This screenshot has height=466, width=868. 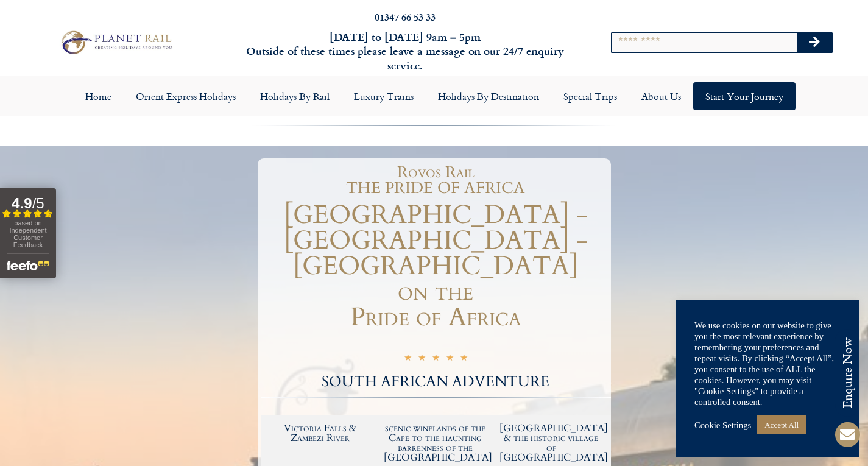 I want to click on a: 01347 66 53 33, so click(x=405, y=17).